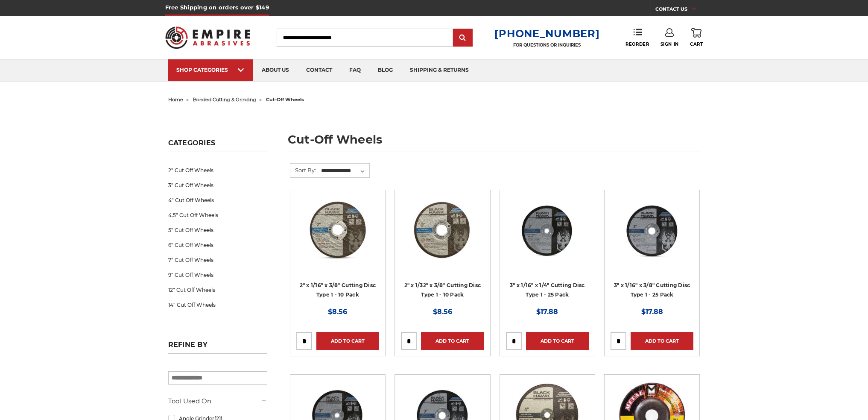  What do you see at coordinates (443, 230) in the screenshot?
I see `img: 2" x 1/32" x 3/8" Cut Off Wheel` at bounding box center [443, 230].